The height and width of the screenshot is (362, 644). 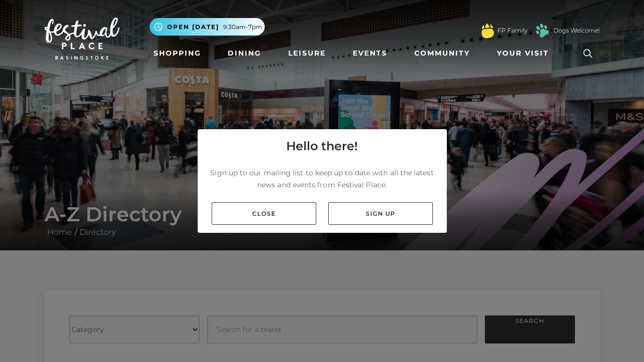 What do you see at coordinates (322, 179) in the screenshot?
I see `p: Sign up to our mailing list to keep up to date with all the latest news and events from Festival ...` at bounding box center [322, 179].